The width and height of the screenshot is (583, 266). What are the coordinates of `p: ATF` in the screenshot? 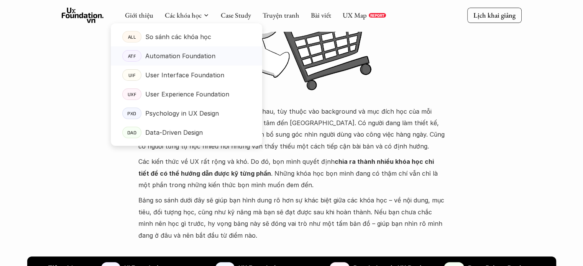 It's located at (131, 56).